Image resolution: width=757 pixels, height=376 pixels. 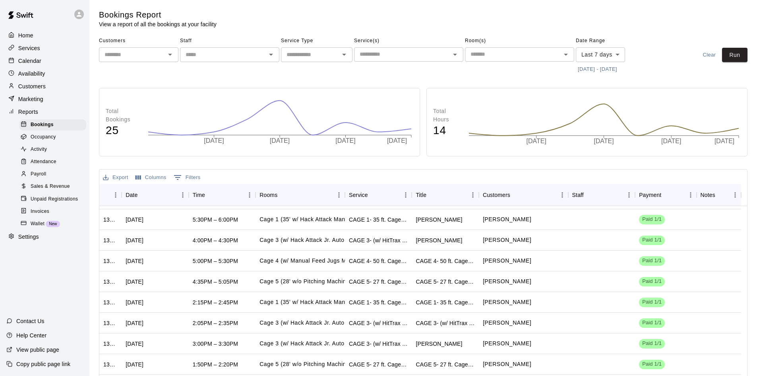 I want to click on div: Payroll, so click(x=52, y=174).